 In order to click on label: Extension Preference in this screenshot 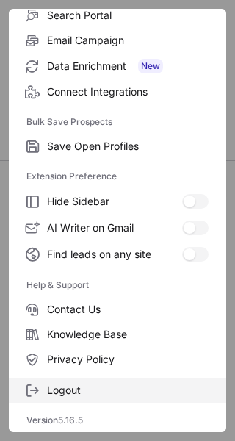, I will do `click(118, 176)`.